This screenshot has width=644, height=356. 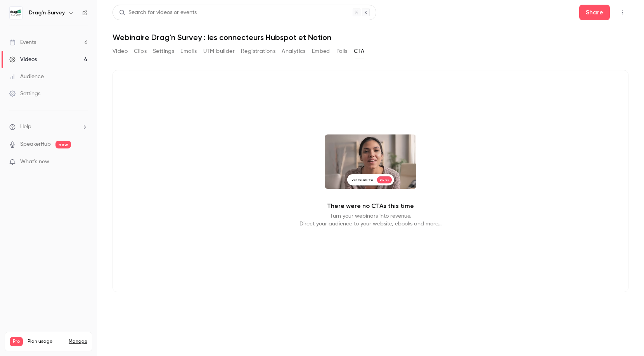 What do you see at coordinates (371, 206) in the screenshot?
I see `p: There were no CTAs this time` at bounding box center [371, 206].